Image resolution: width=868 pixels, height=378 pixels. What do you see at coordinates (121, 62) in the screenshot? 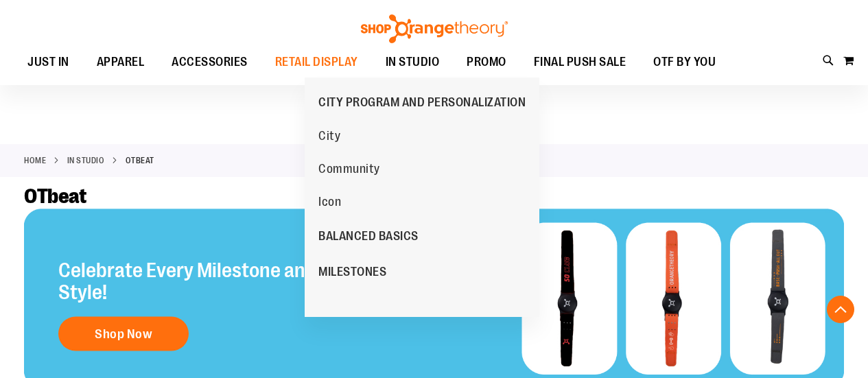
I see `span: APPAREL` at bounding box center [121, 62].